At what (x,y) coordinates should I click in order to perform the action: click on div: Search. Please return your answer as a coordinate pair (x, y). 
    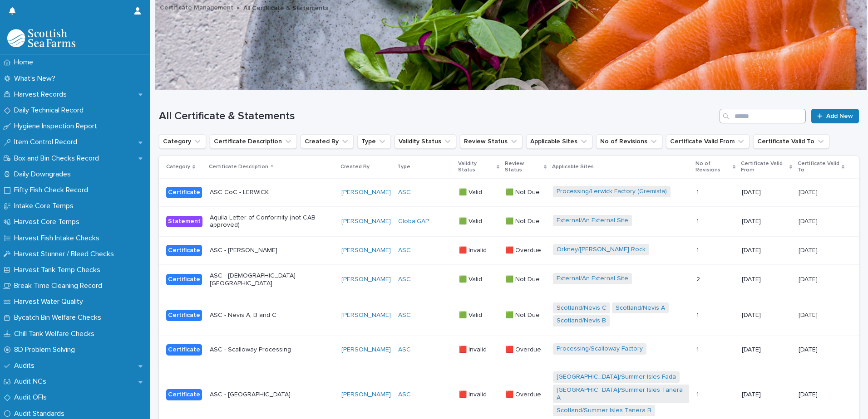
    Looking at the image, I should click on (763, 116).